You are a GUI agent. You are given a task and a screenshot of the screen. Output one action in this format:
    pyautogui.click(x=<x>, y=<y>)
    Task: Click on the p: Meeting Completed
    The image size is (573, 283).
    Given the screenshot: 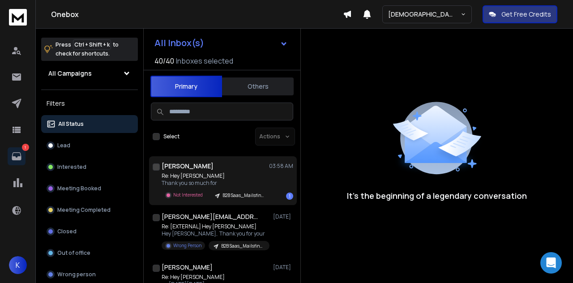 What is the action you would take?
    pyautogui.click(x=84, y=210)
    